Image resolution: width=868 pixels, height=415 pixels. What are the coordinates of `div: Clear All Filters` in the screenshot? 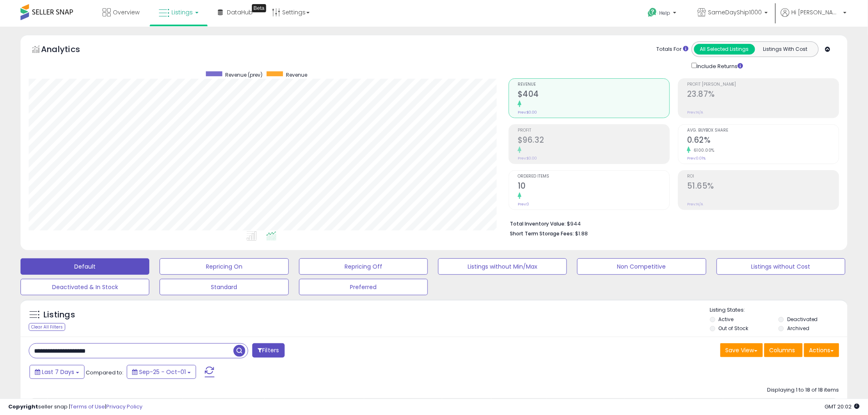 It's located at (47, 326).